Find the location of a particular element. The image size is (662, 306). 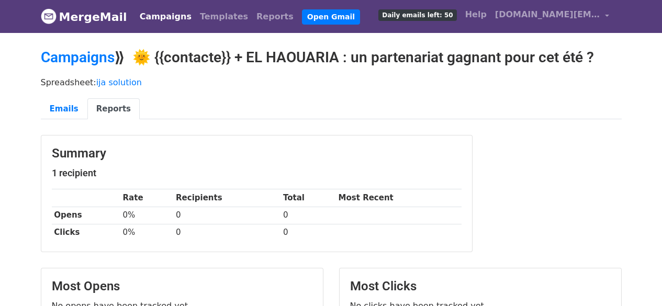

th: Clicks is located at coordinates (86, 232).